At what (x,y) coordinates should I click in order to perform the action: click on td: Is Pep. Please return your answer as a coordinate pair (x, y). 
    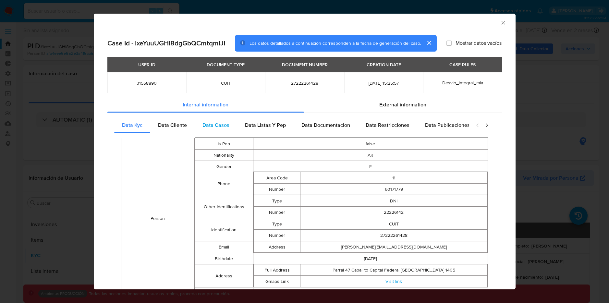
    Looking at the image, I should click on (224, 144).